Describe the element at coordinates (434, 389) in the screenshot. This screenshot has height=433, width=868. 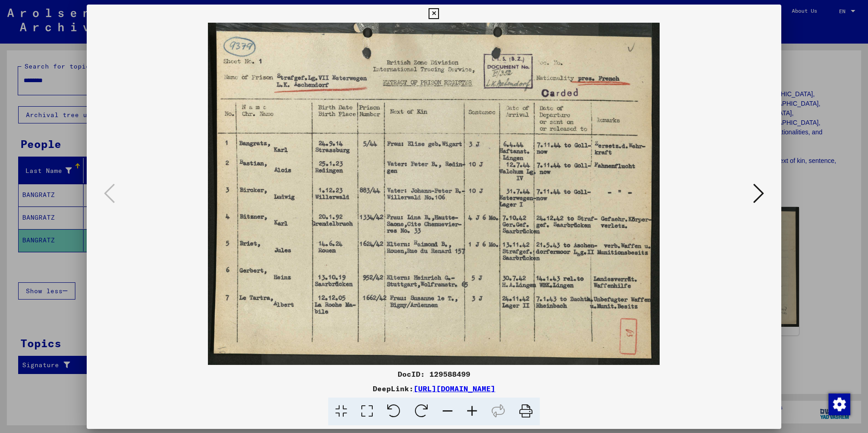
I see `div: DeepLink:` at that location.